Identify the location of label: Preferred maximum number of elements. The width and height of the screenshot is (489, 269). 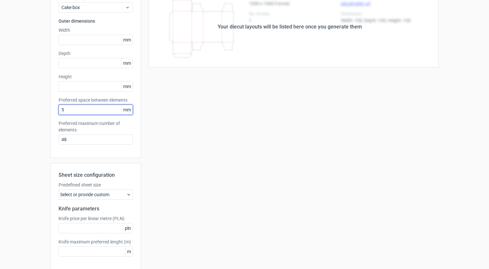
(96, 126).